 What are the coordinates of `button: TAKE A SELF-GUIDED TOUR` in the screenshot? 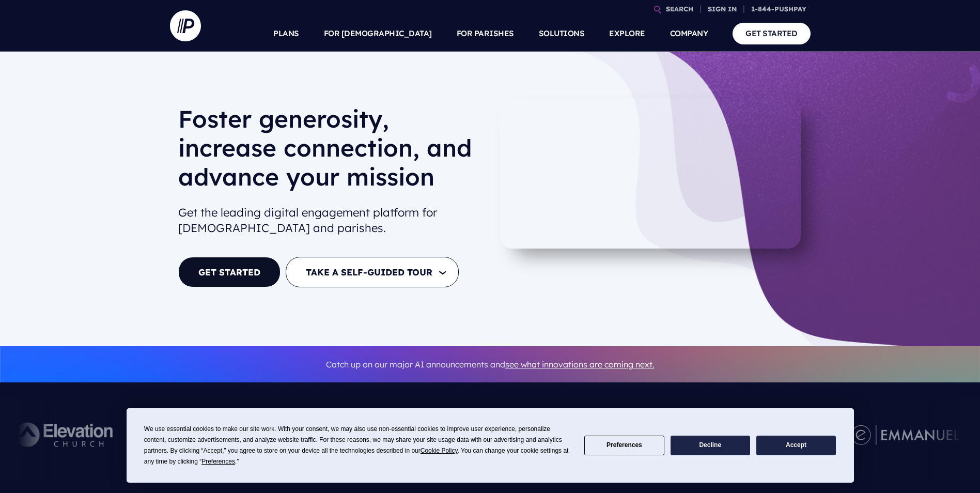 It's located at (372, 272).